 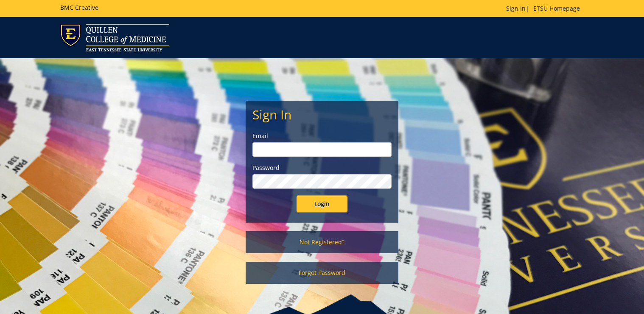 I want to click on a: ETSU Homepage, so click(x=557, y=8).